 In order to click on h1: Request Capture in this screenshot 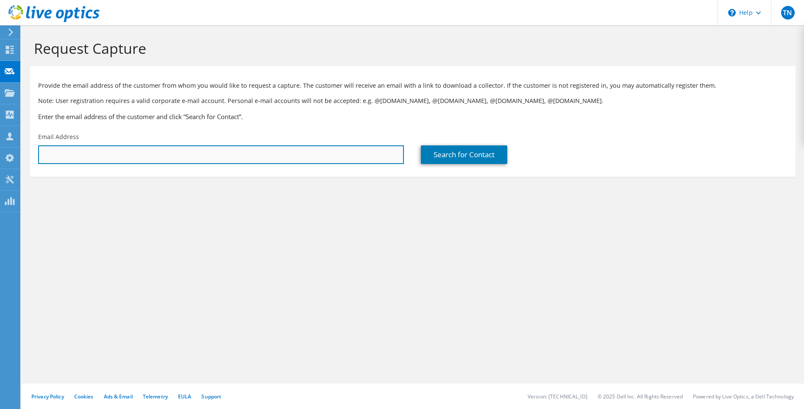, I will do `click(410, 48)`.